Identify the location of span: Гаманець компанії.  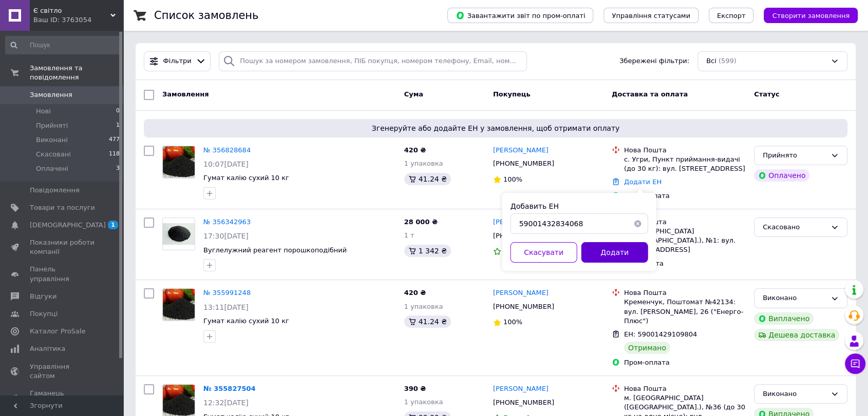
(62, 398).